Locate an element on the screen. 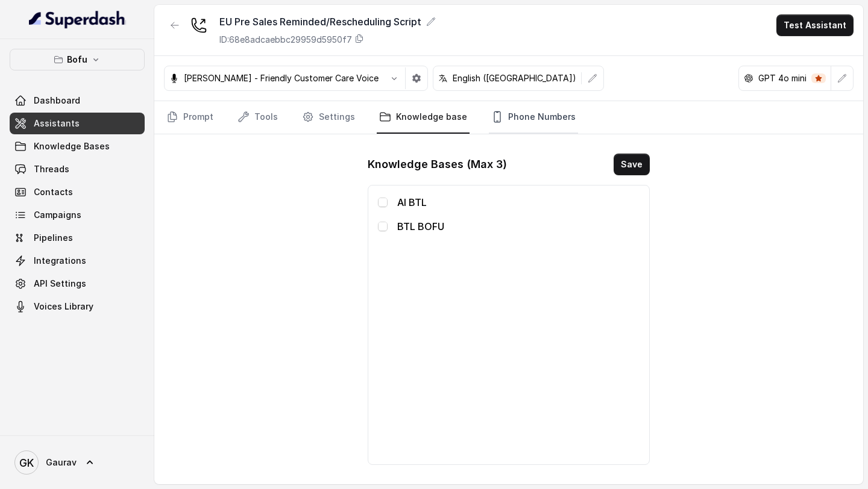 Image resolution: width=868 pixels, height=489 pixels. p: GPT 4o mini is located at coordinates (783, 78).